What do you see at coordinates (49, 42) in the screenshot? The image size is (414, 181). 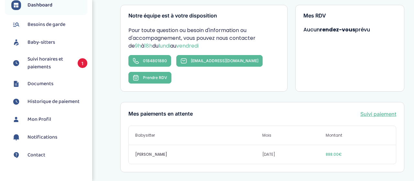 I see `a: Baby-sitters` at bounding box center [49, 42].